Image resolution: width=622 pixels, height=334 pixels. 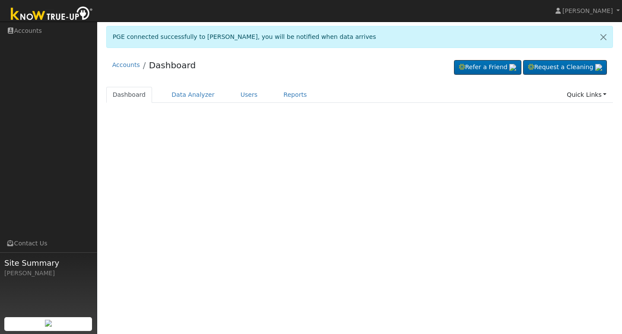 What do you see at coordinates (565, 67) in the screenshot?
I see `a: Request a Cleaning` at bounding box center [565, 67].